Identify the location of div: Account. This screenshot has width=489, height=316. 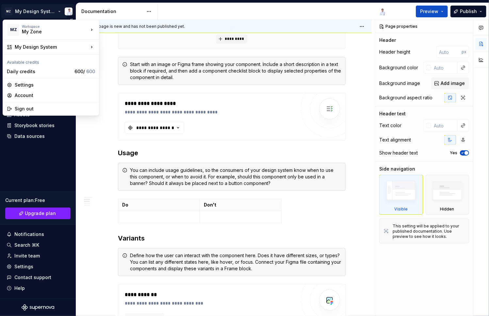
(55, 95).